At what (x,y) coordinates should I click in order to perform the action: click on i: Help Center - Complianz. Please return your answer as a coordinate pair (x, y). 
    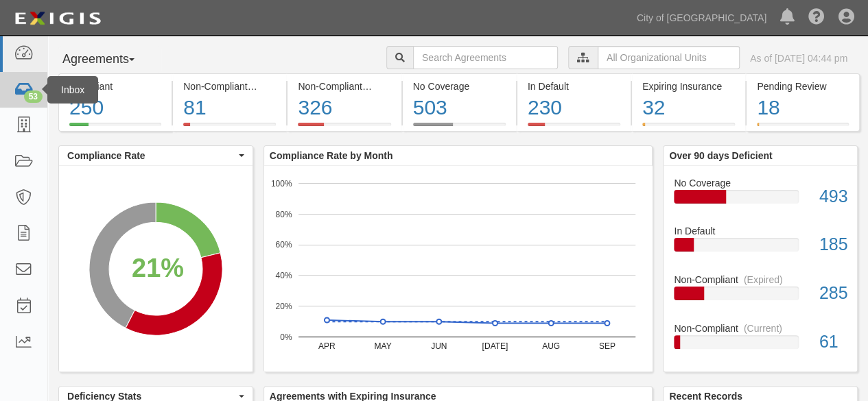
    Looking at the image, I should click on (817, 17).